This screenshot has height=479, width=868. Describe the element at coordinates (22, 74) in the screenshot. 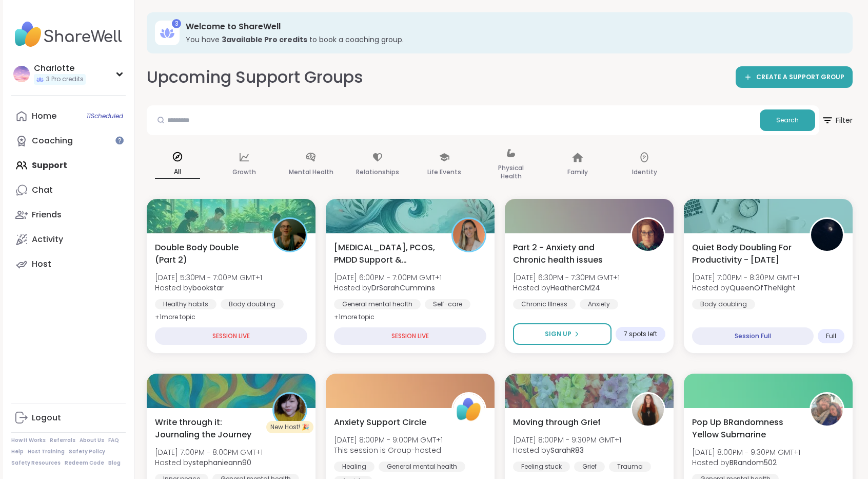

I see `img: CharIotte` at that location.